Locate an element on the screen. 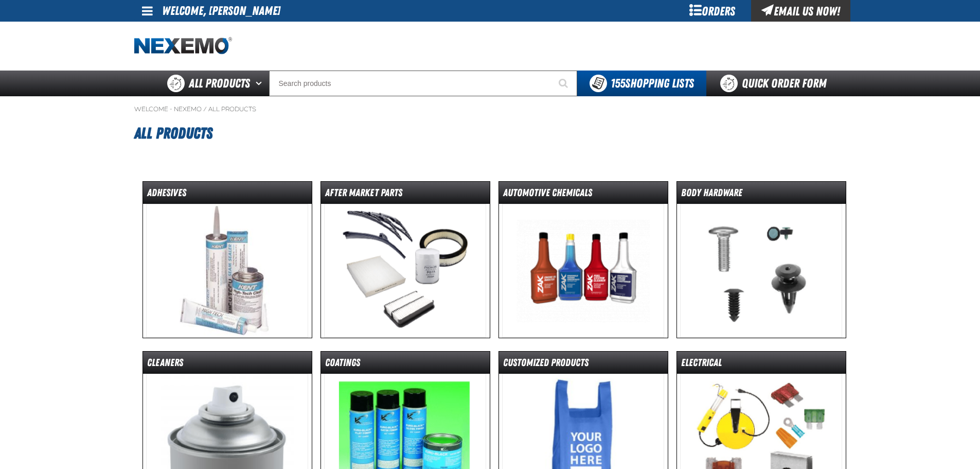 The width and height of the screenshot is (980, 469). dt: Automotive Chemicals is located at coordinates (584, 194).